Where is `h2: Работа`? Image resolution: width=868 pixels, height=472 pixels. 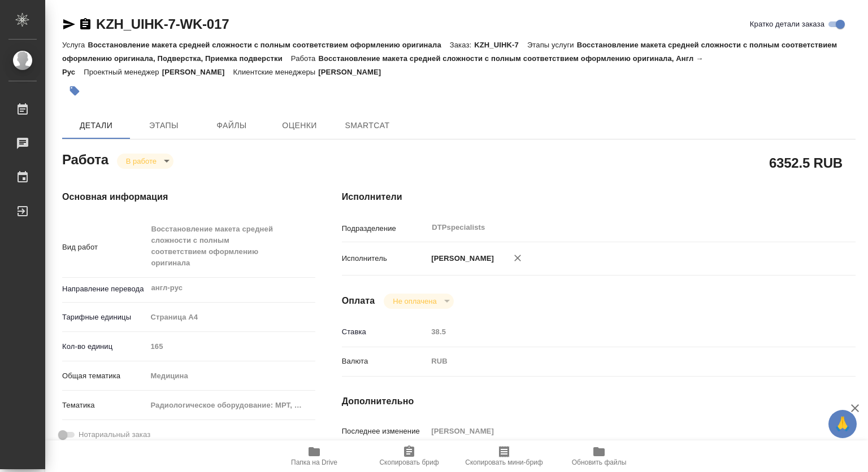
h2: Работа is located at coordinates (85, 158).